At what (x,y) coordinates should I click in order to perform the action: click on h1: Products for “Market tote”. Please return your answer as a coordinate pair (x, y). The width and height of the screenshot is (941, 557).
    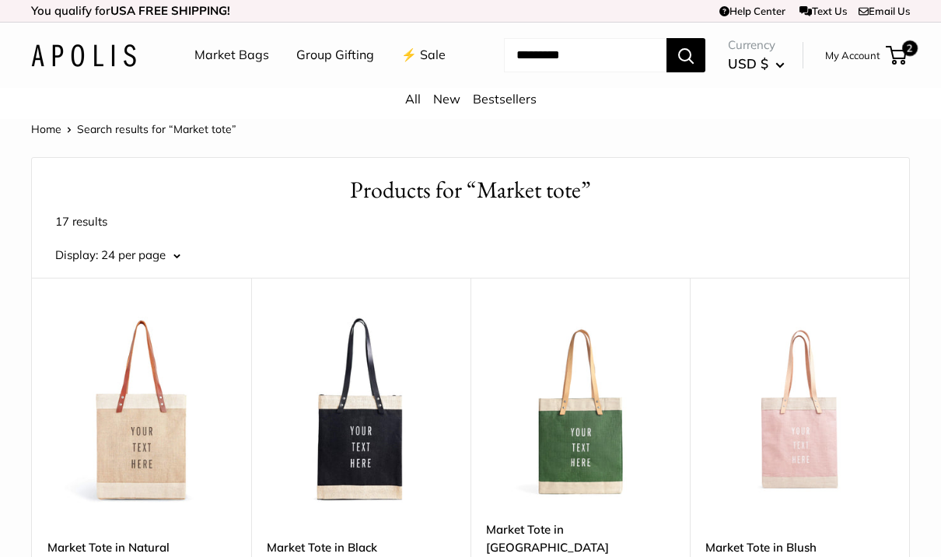
    Looking at the image, I should click on (470, 190).